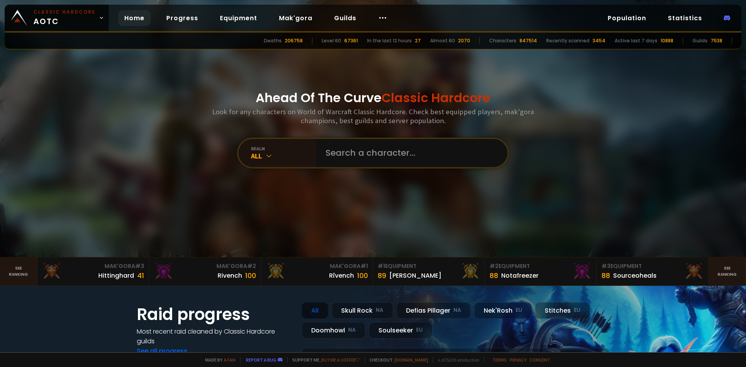 The image size is (746, 367). Describe the element at coordinates (396, 360) in the screenshot. I see `span: Checkout` at that location.